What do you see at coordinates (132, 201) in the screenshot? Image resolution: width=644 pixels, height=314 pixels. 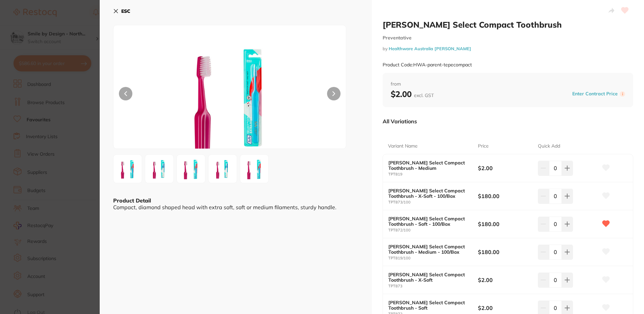 I see `b: Product Detail` at bounding box center [132, 201].